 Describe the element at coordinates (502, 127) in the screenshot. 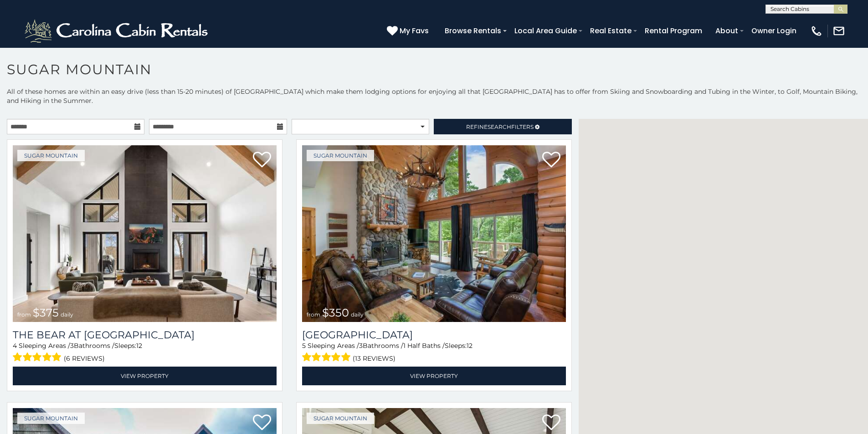

I see `a: RefineSearchFilters` at that location.